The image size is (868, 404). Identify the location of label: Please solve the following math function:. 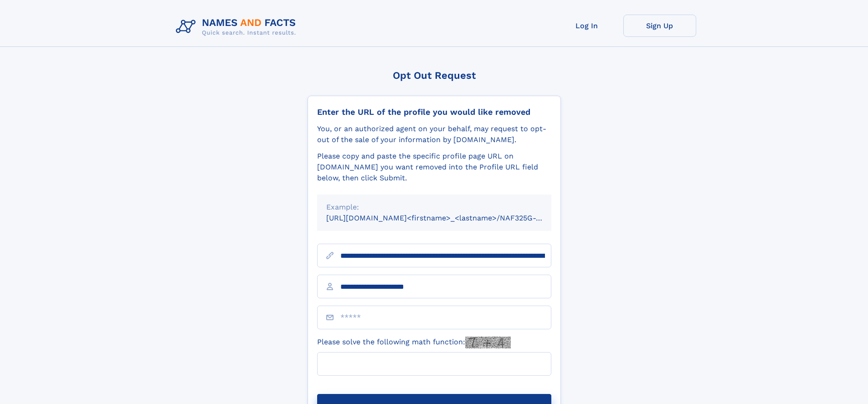
(414, 343).